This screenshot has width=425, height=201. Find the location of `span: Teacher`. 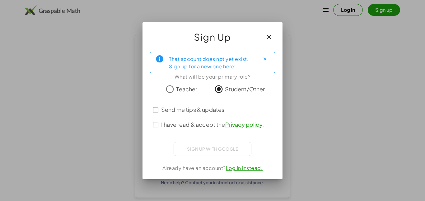

span: Teacher is located at coordinates (187, 89).